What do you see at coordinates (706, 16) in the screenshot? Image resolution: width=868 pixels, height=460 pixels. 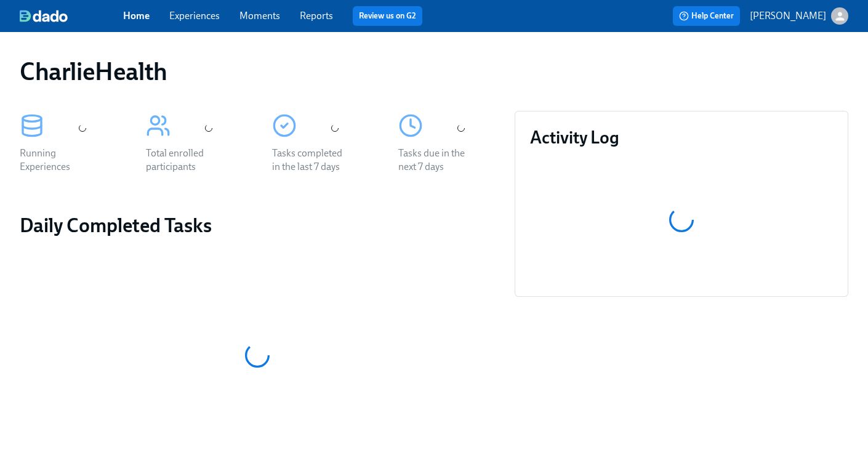 I see `button: Help Center` at bounding box center [706, 16].